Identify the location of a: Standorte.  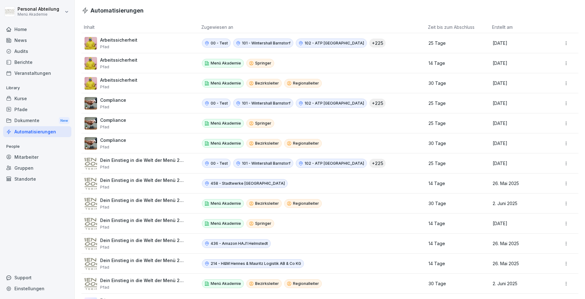
(37, 179).